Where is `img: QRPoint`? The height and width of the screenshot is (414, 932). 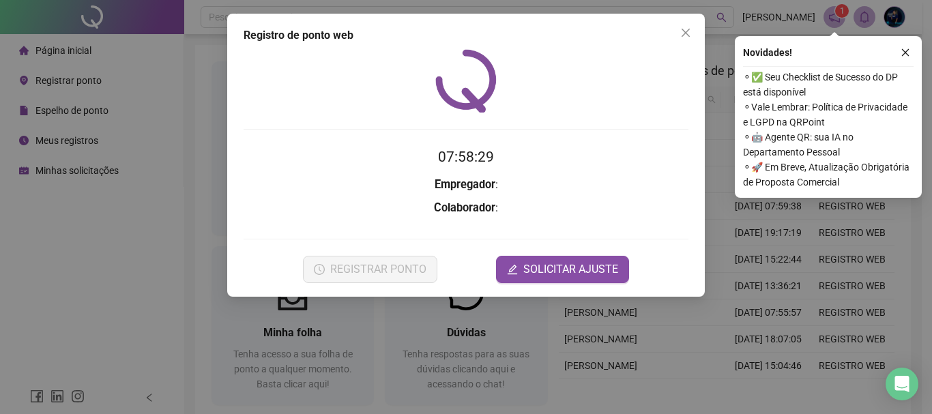
img: QRPoint is located at coordinates (466, 81).